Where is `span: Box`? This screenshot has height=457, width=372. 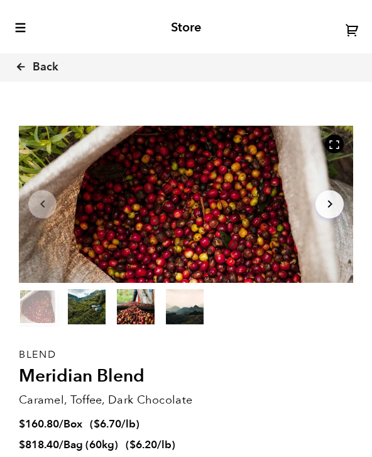
span: Box is located at coordinates (73, 424).